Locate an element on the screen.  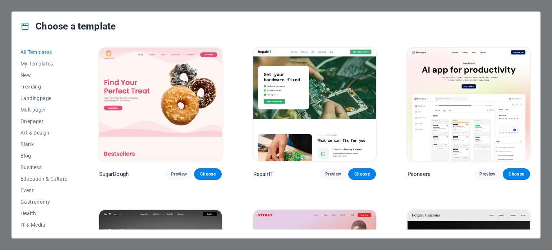
span: Business is located at coordinates (44, 167).